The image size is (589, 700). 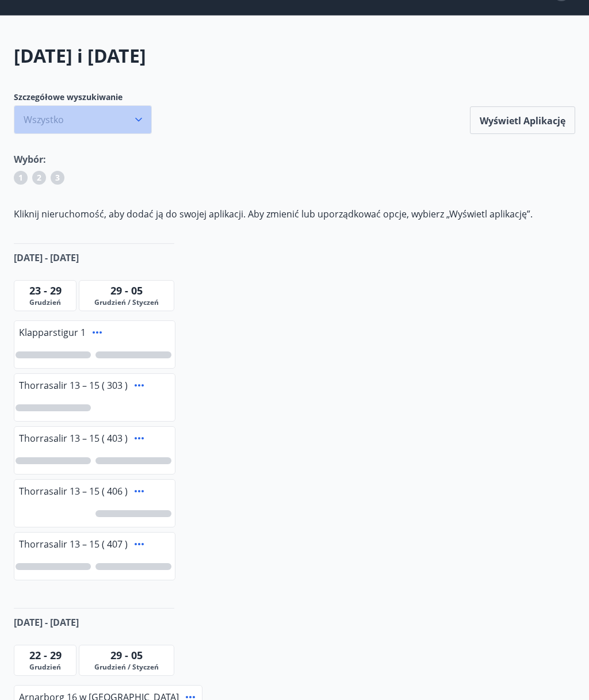 What do you see at coordinates (73, 493) in the screenshot?
I see `font: Thorrasalir 13 – 15 ( 406 )` at bounding box center [73, 493].